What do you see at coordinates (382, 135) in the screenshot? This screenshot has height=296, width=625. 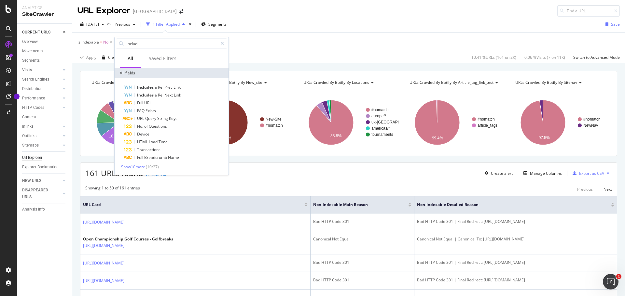 I see `text: tournaments` at bounding box center [382, 135].